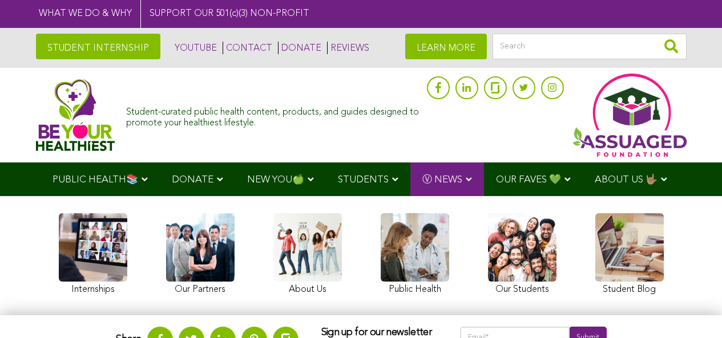  What do you see at coordinates (98, 46) in the screenshot?
I see `a: STUDENT INTERNSHIP` at bounding box center [98, 46].